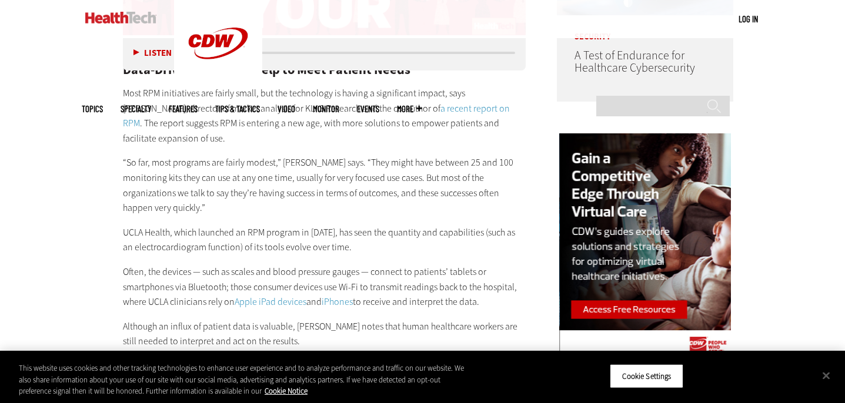 Image resolution: width=845 pixels, height=403 pixels. Describe the element at coordinates (645, 246) in the screenshot. I see `img: virtual care right rail` at that location.